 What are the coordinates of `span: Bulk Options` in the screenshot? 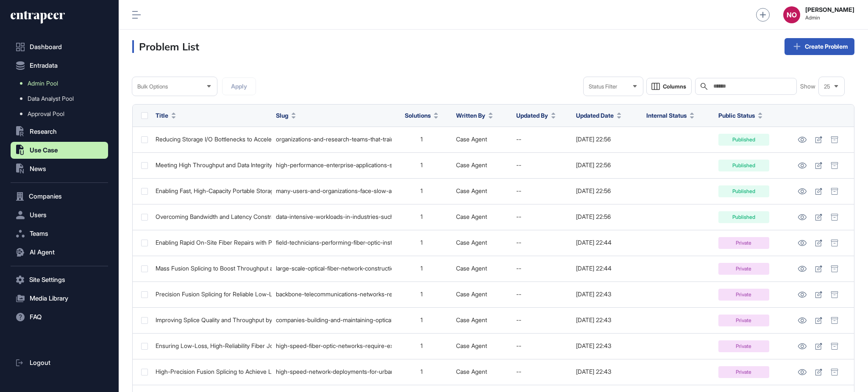 It's located at (152, 87).